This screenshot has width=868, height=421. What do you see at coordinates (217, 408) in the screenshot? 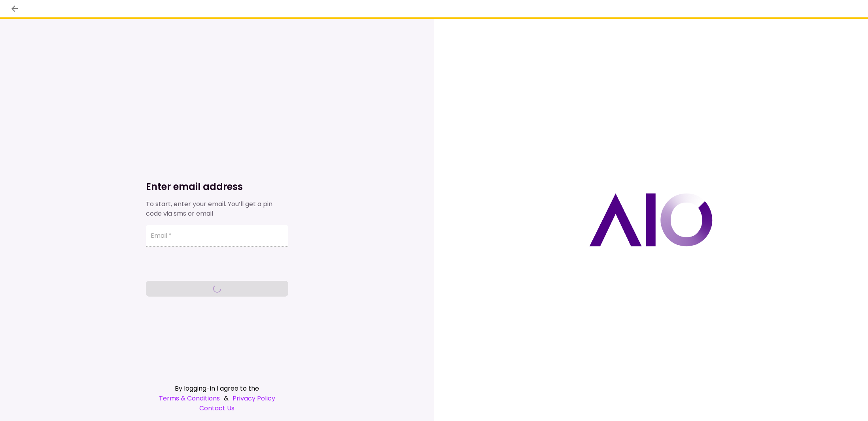
I see `a: Contact Us` at bounding box center [217, 408].